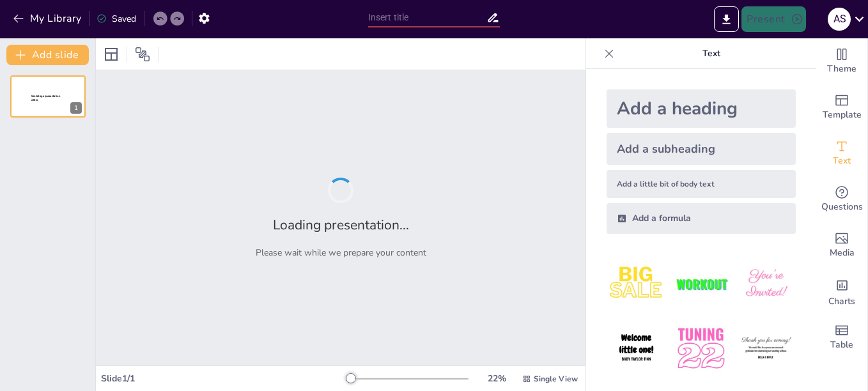 Image resolution: width=868 pixels, height=391 pixels. What do you see at coordinates (773, 19) in the screenshot?
I see `button: Present` at bounding box center [773, 19].